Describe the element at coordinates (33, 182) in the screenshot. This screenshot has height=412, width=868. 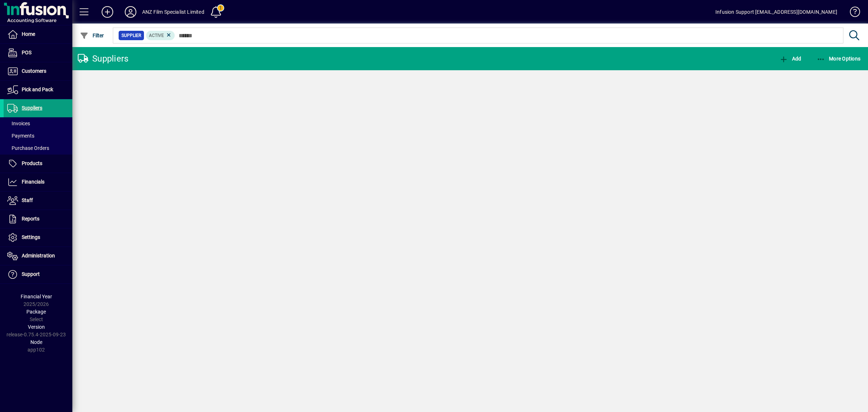
I see `span: Financials` at that location.